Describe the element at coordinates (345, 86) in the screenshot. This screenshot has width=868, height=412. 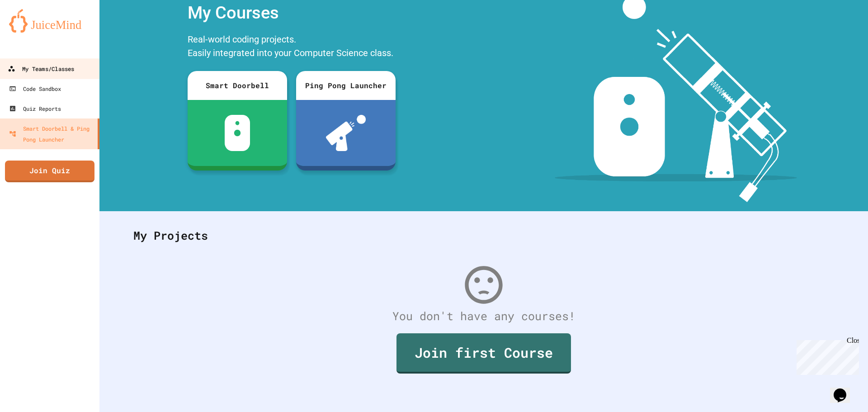
I see `div: Ping Pong Launcher` at that location.